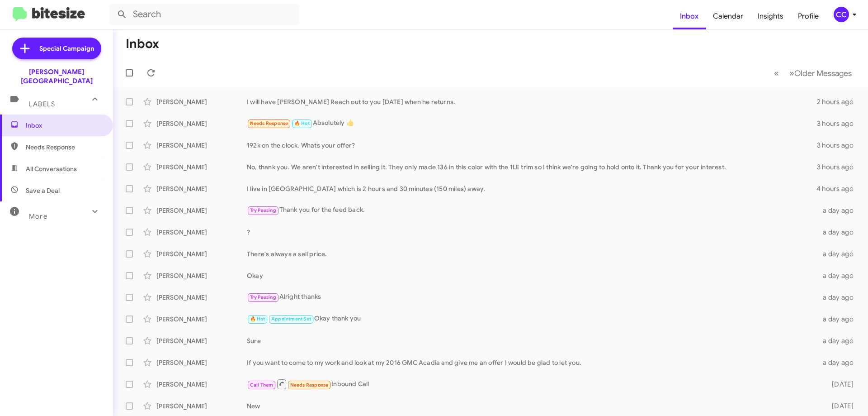 The height and width of the screenshot is (416, 868). What do you see at coordinates (42, 190) in the screenshot?
I see `span: Save a Deal` at bounding box center [42, 190].